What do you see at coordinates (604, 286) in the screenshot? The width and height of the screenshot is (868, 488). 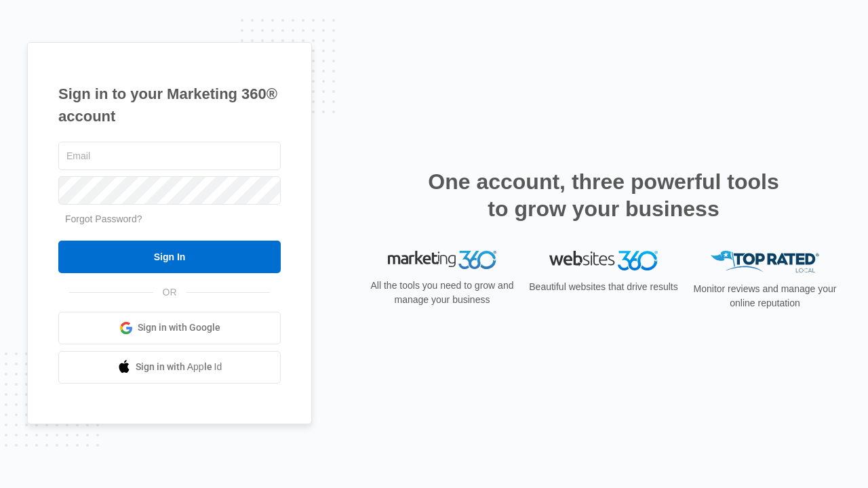 I see `p: Beautiful websites that drive results` at bounding box center [604, 286].